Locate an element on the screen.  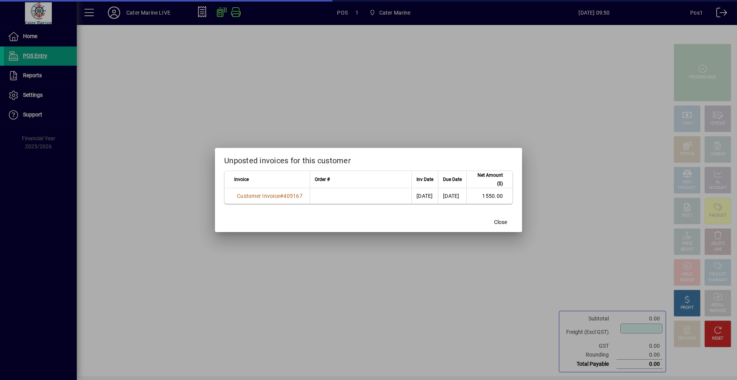
span: Order # is located at coordinates (322, 179).